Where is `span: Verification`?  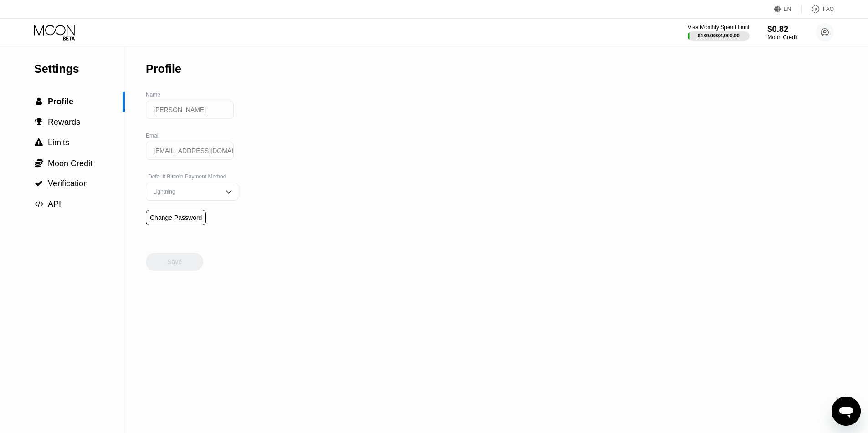 span: Verification is located at coordinates (68, 184).